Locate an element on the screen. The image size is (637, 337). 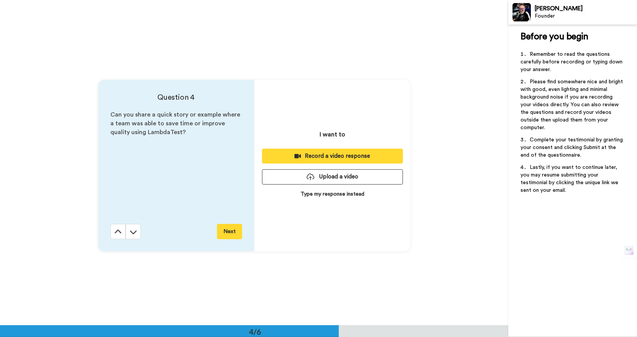
p: I want to is located at coordinates (332, 134).